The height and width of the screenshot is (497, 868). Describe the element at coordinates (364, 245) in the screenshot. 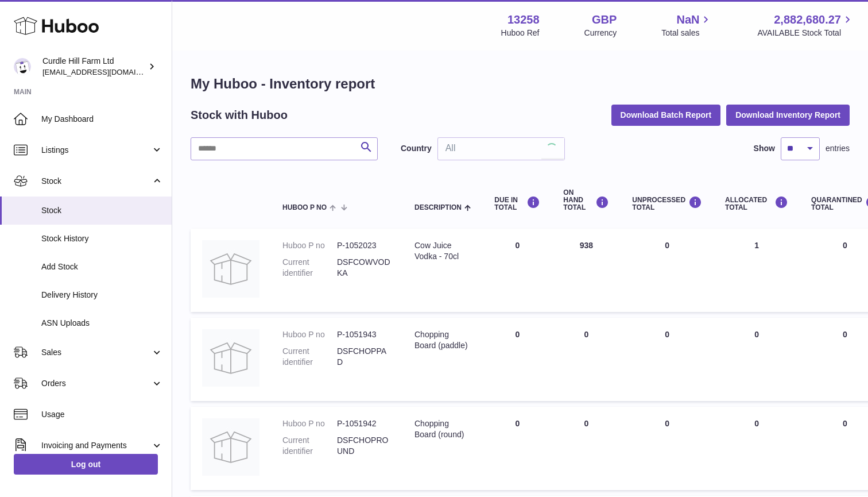

I see `dd: P-1052023` at that location.